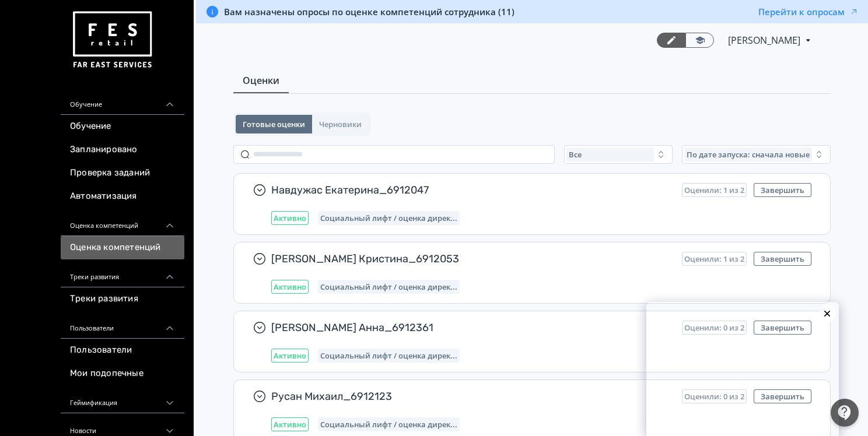  What do you see at coordinates (122, 399) in the screenshot?
I see `div: Геймификация` at bounding box center [122, 399].